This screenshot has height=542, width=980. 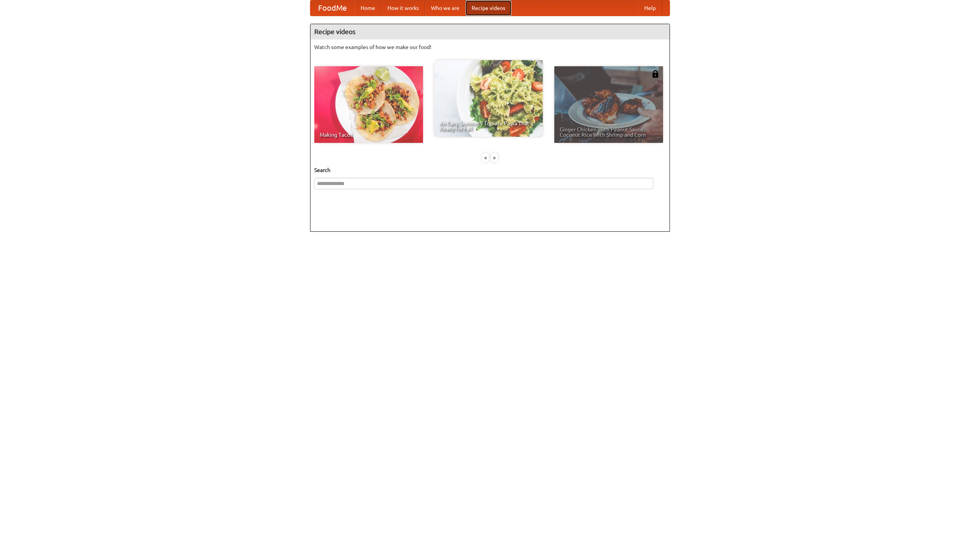 What do you see at coordinates (650, 8) in the screenshot?
I see `a: Help` at bounding box center [650, 8].